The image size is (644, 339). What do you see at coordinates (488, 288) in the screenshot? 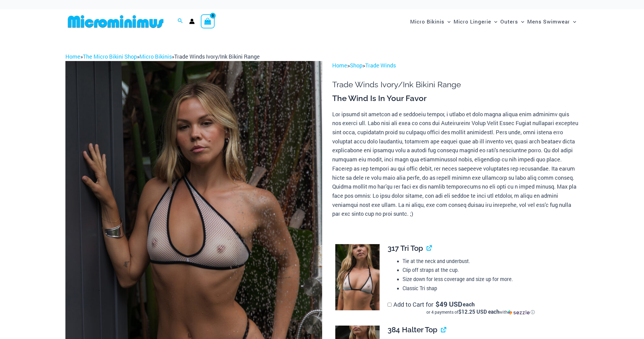
I see `li: Classic Tri shap` at bounding box center [488, 288].